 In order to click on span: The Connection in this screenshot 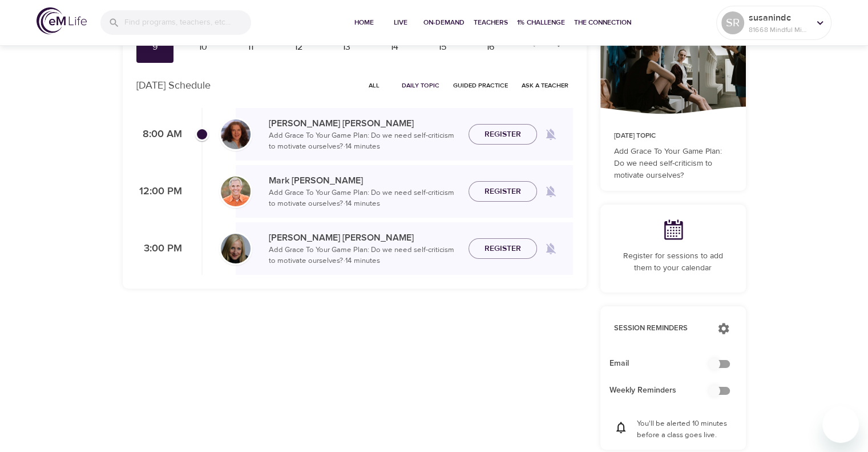, I will do `click(603, 22)`.